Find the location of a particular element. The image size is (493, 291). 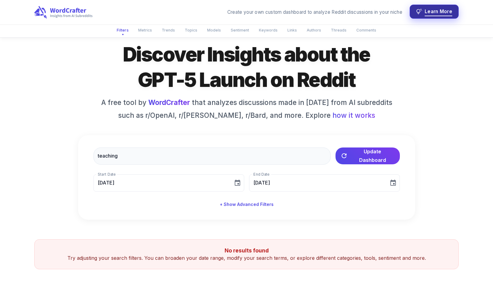

a: WordCrafter is located at coordinates (169, 102).